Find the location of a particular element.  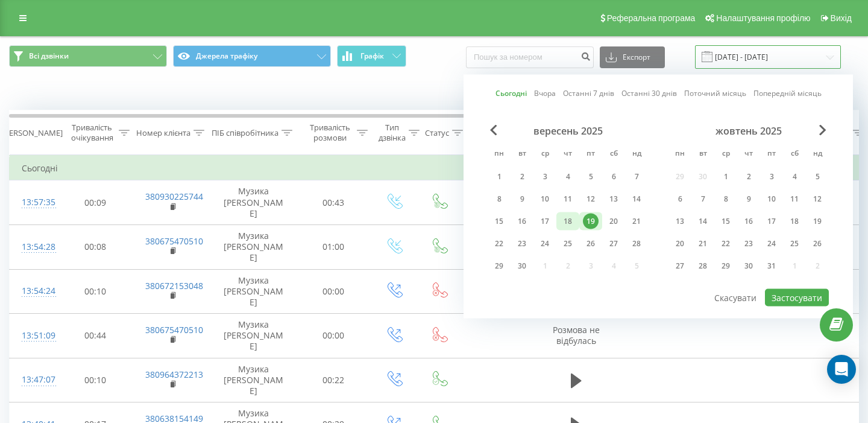

div: пн 22 вер 2025 р. is located at coordinates (499, 243).